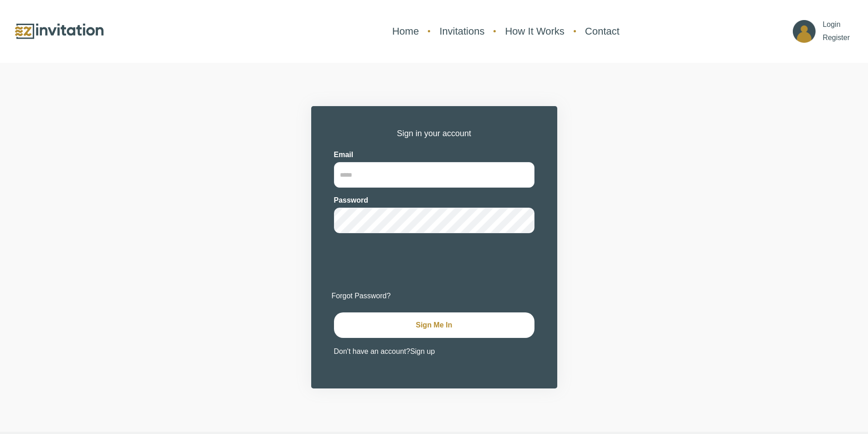  I want to click on h4: Sign in your account, so click(434, 134).